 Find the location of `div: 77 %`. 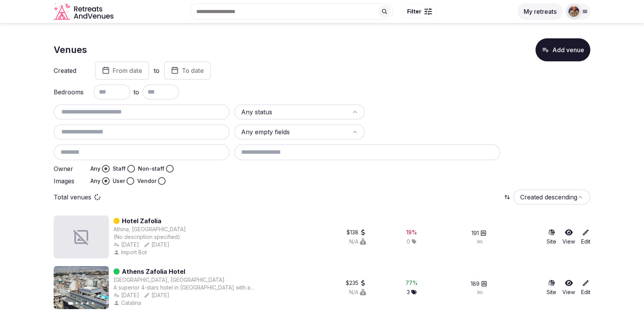

div: 77 % is located at coordinates (412, 283).